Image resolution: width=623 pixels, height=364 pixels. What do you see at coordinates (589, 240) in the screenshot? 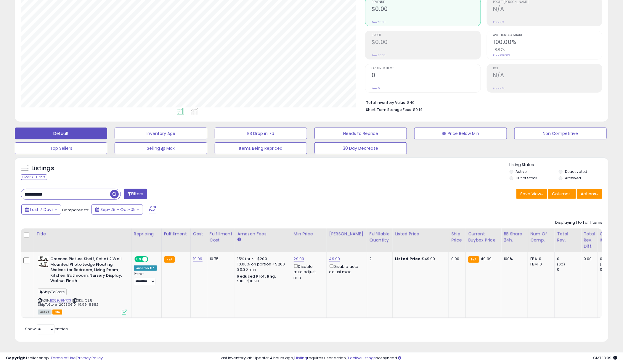
I see `div: Total Rev. Diff.` at bounding box center [589, 240].